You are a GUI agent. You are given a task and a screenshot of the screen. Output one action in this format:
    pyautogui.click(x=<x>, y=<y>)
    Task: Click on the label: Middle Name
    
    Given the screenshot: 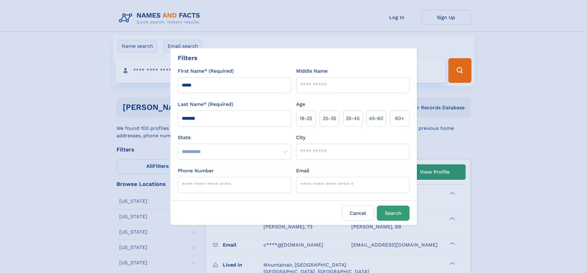 What is the action you would take?
    pyautogui.click(x=312, y=71)
    